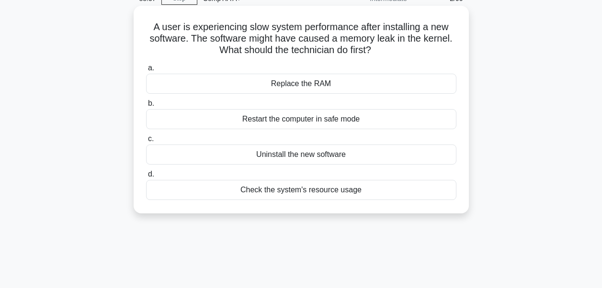  Describe the element at coordinates (151, 174) in the screenshot. I see `span: d.` at that location.